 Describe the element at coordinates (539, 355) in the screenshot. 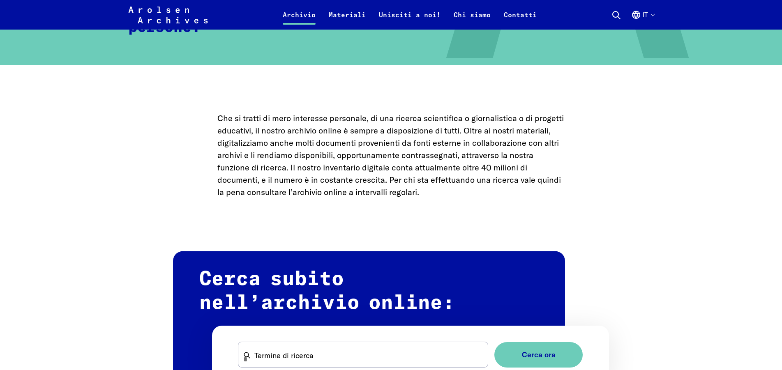

I see `span: Cerca ora` at that location.